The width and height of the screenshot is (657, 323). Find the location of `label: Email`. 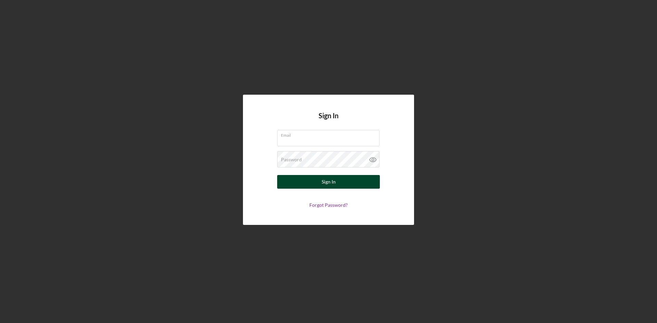

label: Email is located at coordinates (330, 134).